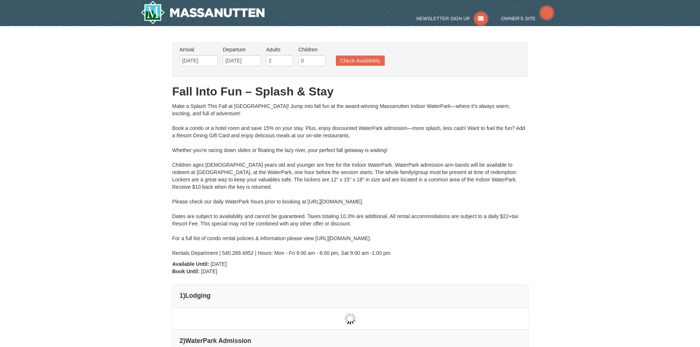 The width and height of the screenshot is (700, 347). I want to click on a: Massanutten Resort, so click(203, 13).